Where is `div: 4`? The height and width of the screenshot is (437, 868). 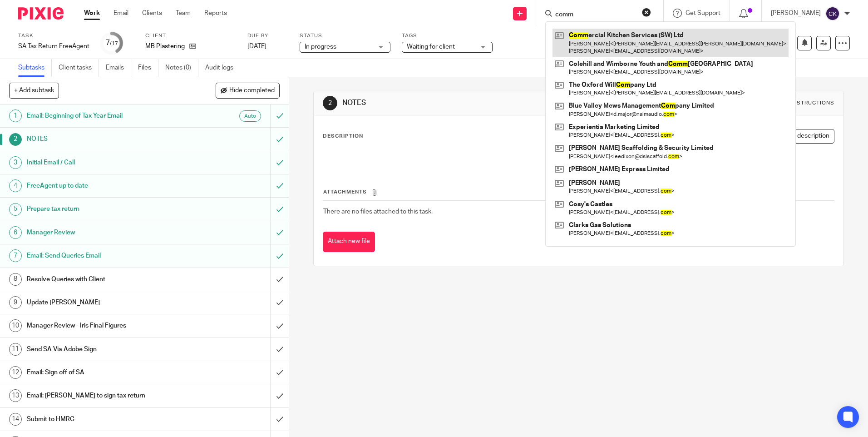 div: 4 is located at coordinates (16, 186).